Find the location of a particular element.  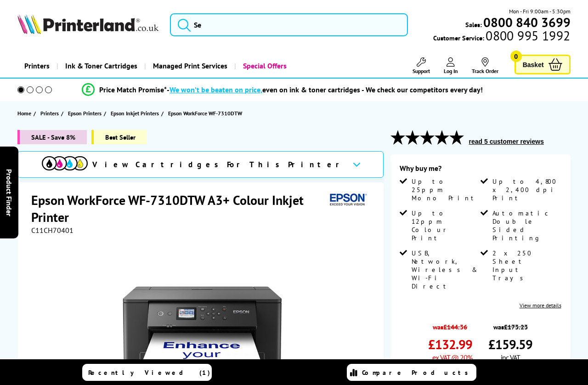

span: Recently Viewed (1) is located at coordinates (149, 373).